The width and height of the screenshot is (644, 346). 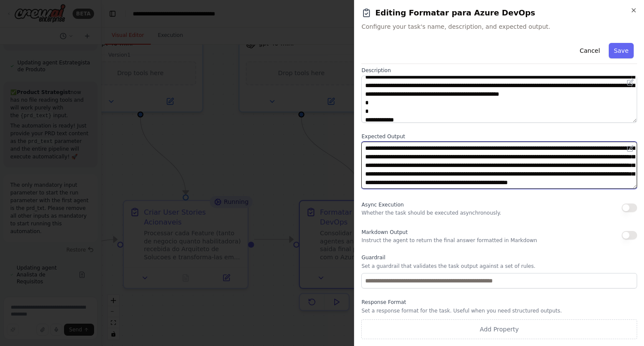 What do you see at coordinates (384, 232) in the screenshot?
I see `span: Markdown Output` at bounding box center [384, 232].